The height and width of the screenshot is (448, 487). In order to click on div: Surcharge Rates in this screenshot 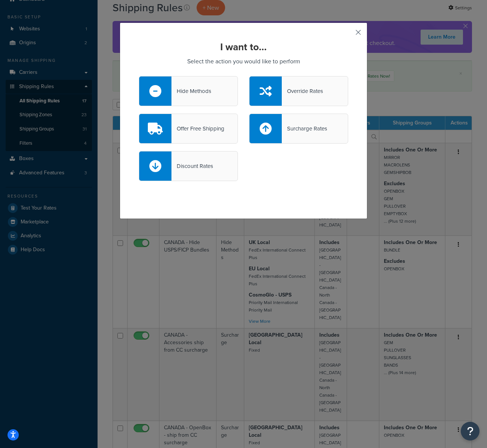, I will do `click(304, 128)`.